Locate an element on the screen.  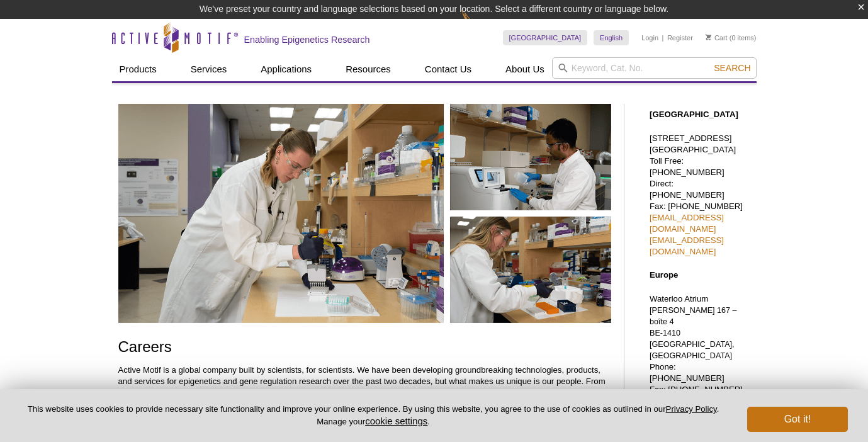
a: Products is located at coordinates (138, 69).